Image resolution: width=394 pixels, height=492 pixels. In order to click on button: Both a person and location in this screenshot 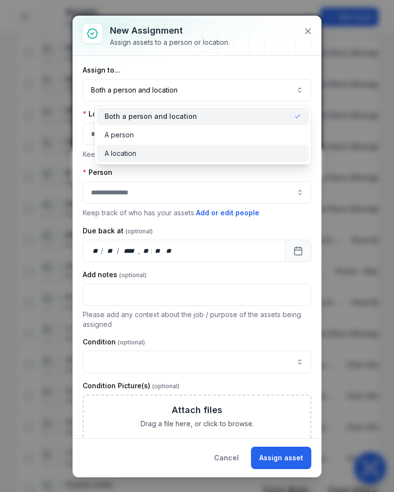, I will do `click(197, 90)`.